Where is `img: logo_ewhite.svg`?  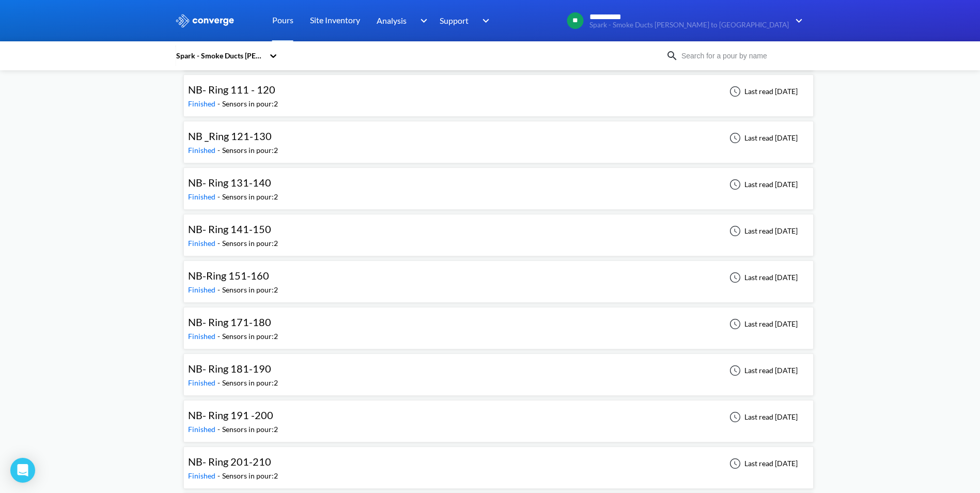
img: logo_ewhite.svg is located at coordinates (205, 20).